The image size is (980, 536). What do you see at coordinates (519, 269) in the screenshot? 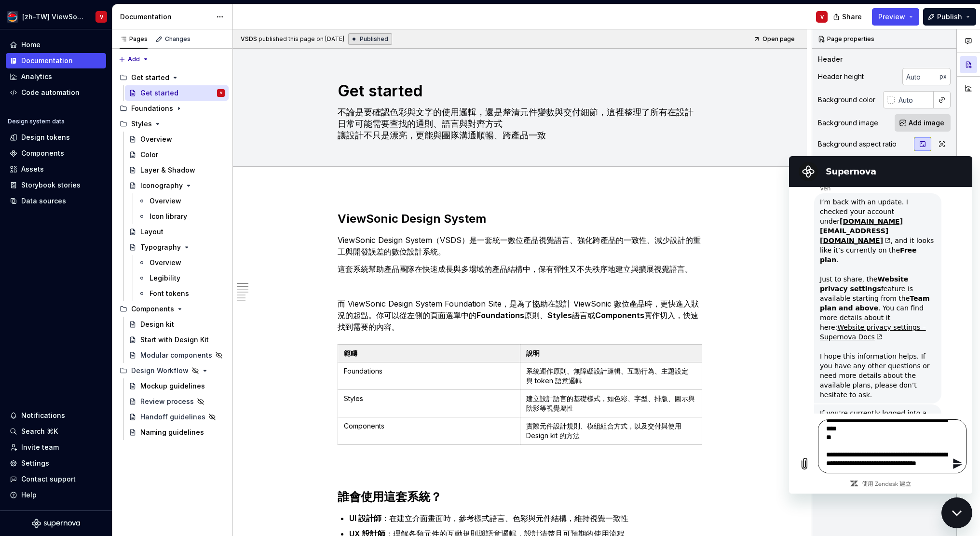
I see `p: 這套系統幫助產品團隊在快速成長與多場域的產品結構中，保有彈性又不失秩序地建立與擴展視覺語言。` at bounding box center [519, 269].